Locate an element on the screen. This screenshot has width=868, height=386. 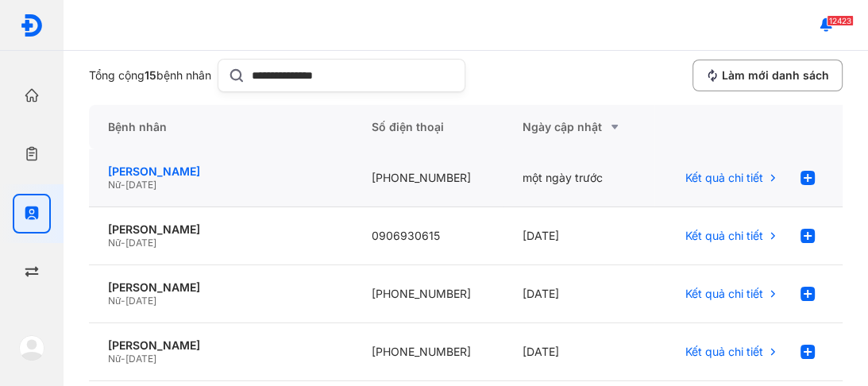
div: một ngày trước is located at coordinates (579, 178).